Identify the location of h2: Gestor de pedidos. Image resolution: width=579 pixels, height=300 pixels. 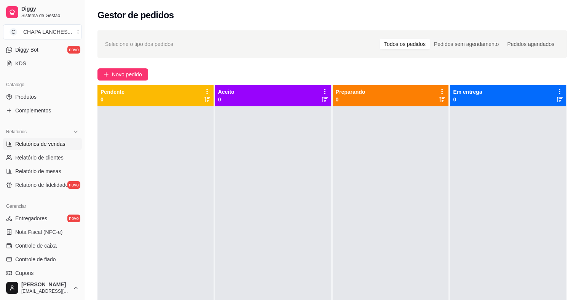
(135, 15).